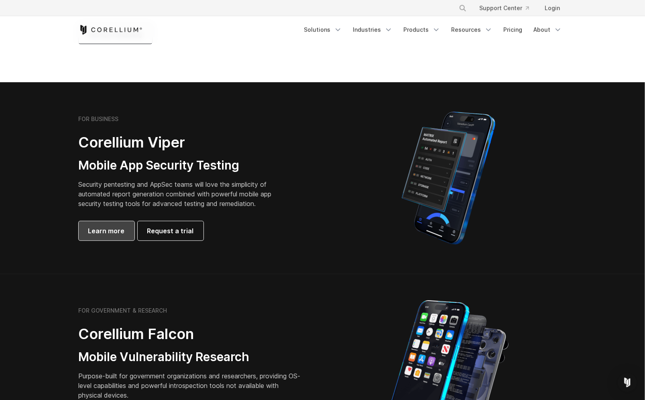  What do you see at coordinates (123, 311) in the screenshot?
I see `h6: FOR GOVERNMENT & RESEARCH` at bounding box center [123, 311].